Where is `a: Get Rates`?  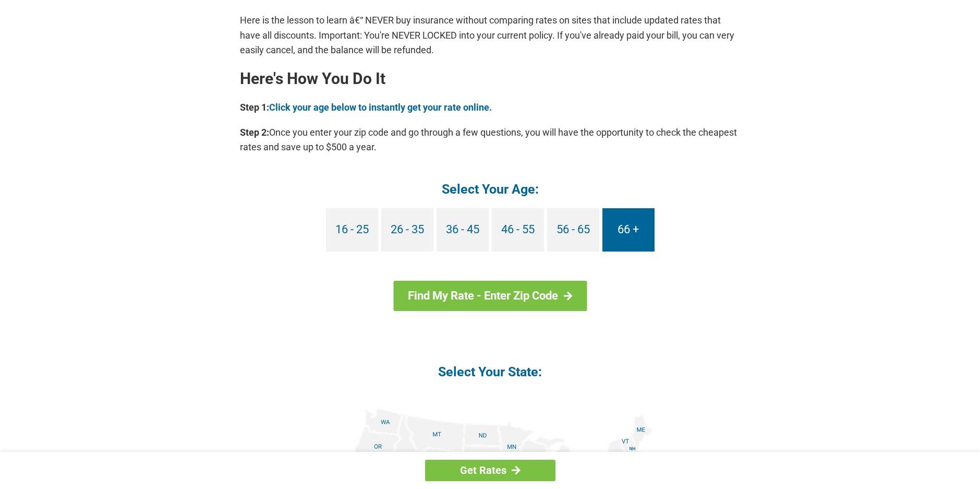
a: Get Rates is located at coordinates (490, 470).